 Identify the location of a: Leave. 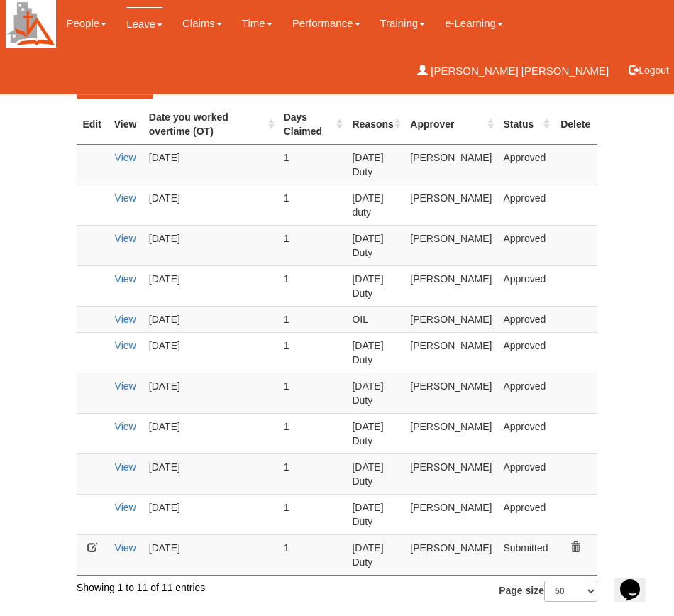
(144, 24).